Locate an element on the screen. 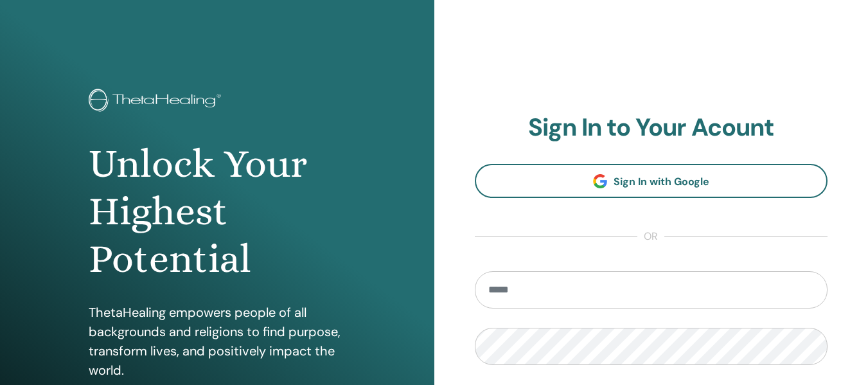 The width and height of the screenshot is (868, 385). h1: Unlock Your Highest Potential is located at coordinates (217, 211).